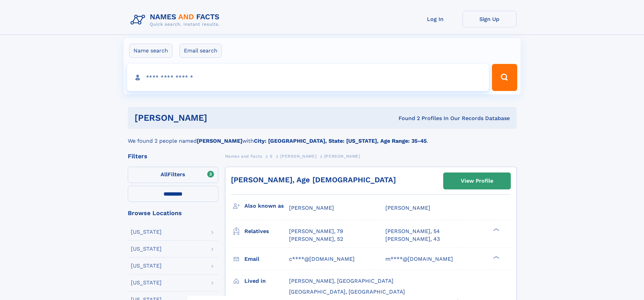 The image size is (644, 300). I want to click on h3: Also known as, so click(267, 206).